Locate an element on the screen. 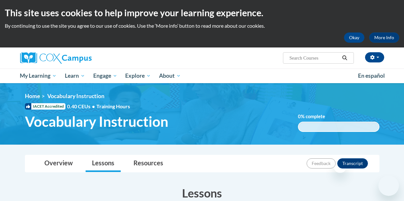  a: Resources is located at coordinates (148, 164).